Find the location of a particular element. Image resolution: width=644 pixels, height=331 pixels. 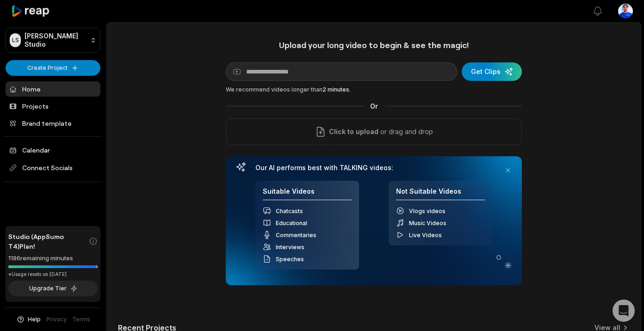

a: Brand template is located at coordinates (53, 123).